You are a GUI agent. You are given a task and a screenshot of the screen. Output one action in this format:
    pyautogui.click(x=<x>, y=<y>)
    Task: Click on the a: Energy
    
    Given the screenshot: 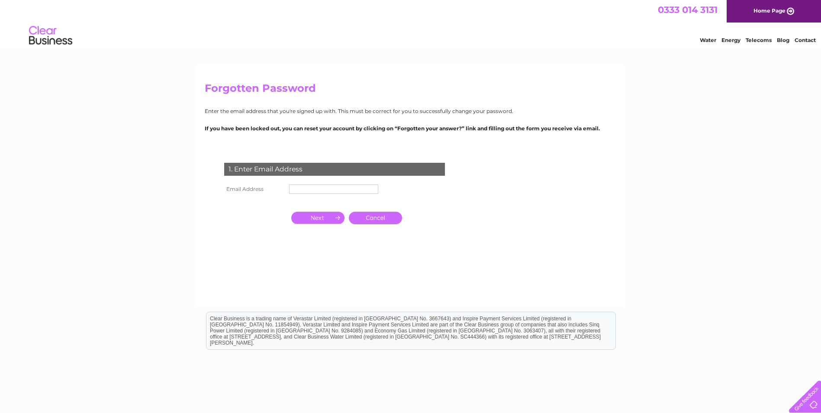 What is the action you would take?
    pyautogui.click(x=731, y=40)
    